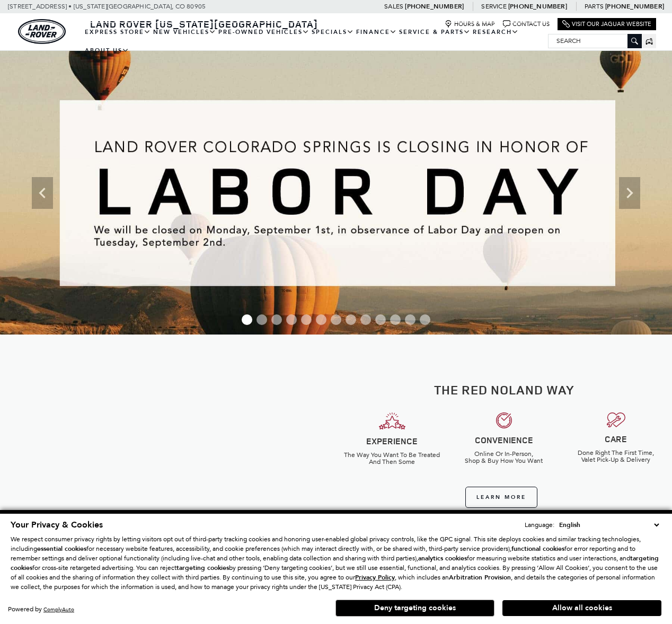 This screenshot has height=624, width=672. What do you see at coordinates (616, 439) in the screenshot?
I see `strong: CARE` at bounding box center [616, 439].